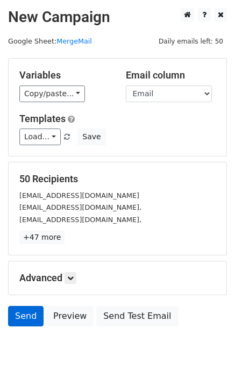 This screenshot has width=235, height=385. Describe the element at coordinates (52, 94) in the screenshot. I see `a: Copy/paste...` at that location.